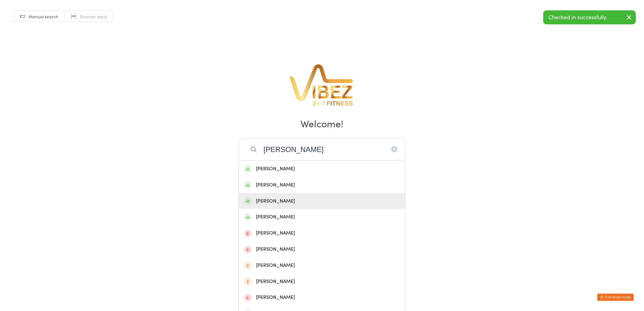 The height and width of the screenshot is (311, 644). I want to click on span: Manual search, so click(43, 16).